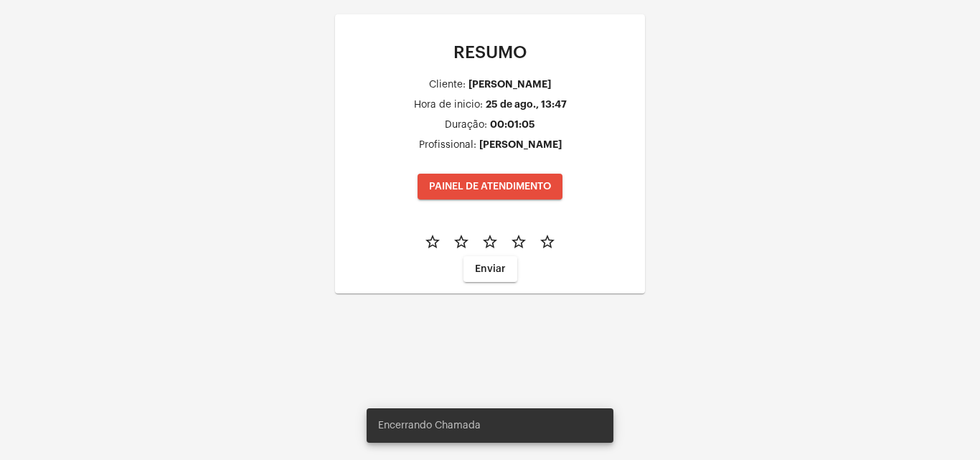 The height and width of the screenshot is (460, 980). What do you see at coordinates (429, 426) in the screenshot?
I see `span: Encerrando Chamada` at bounding box center [429, 426].